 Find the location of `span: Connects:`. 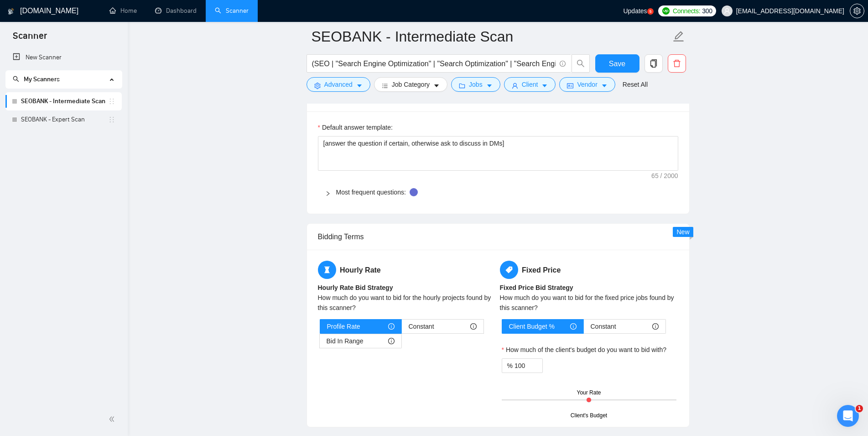

span: Connects: is located at coordinates (686, 11).